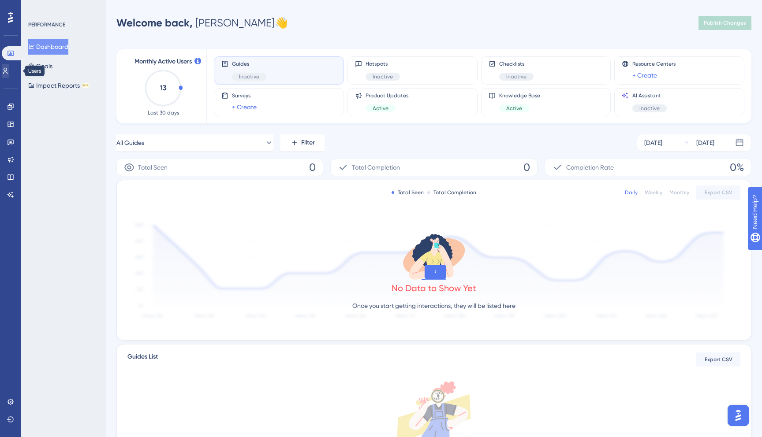  I want to click on span: Surveys, so click(244, 96).